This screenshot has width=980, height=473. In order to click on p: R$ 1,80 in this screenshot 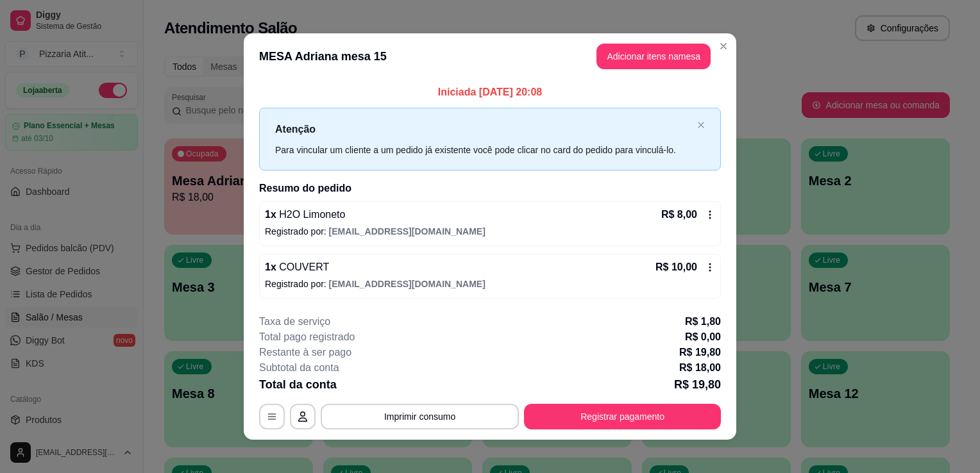, I will do `click(703, 322)`.